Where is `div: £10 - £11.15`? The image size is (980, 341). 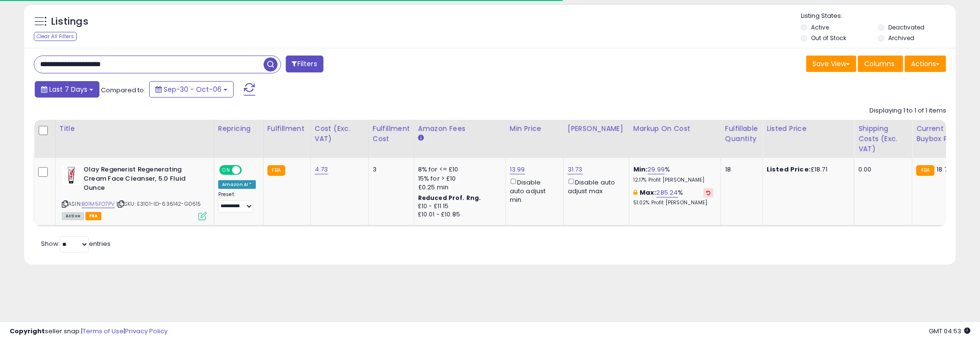
div: £10 - £11.15 is located at coordinates (458, 206).